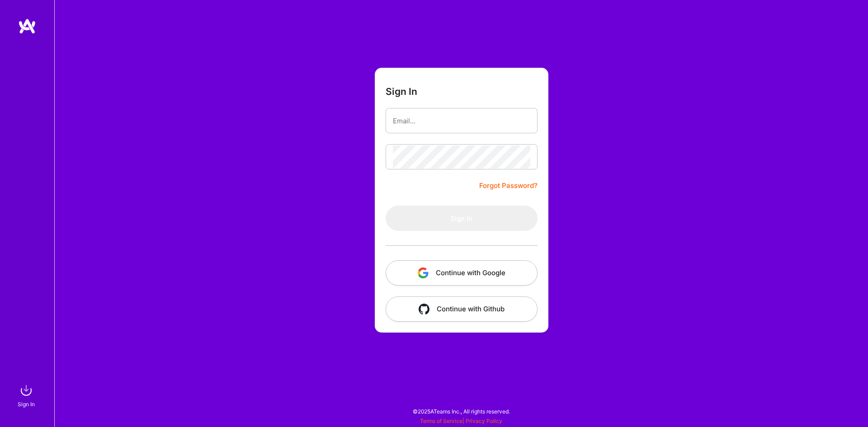 The width and height of the screenshot is (868, 427). Describe the element at coordinates (26, 390) in the screenshot. I see `img: sign in` at that location.